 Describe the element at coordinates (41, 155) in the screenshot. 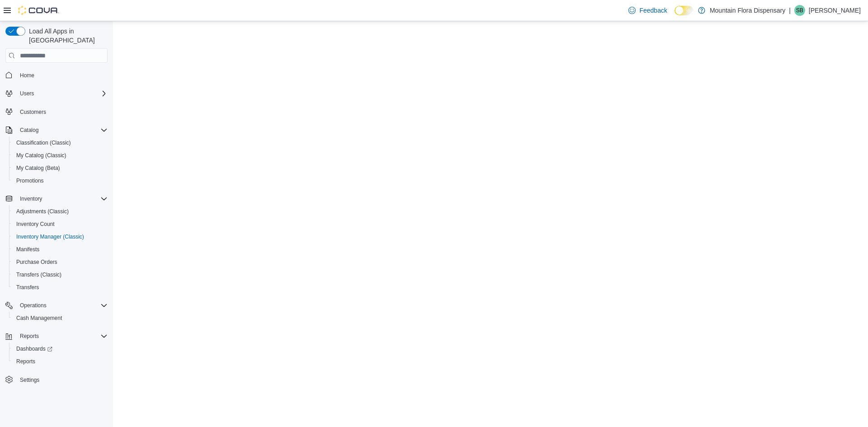

I see `a: My Catalog (Classic)` at that location.